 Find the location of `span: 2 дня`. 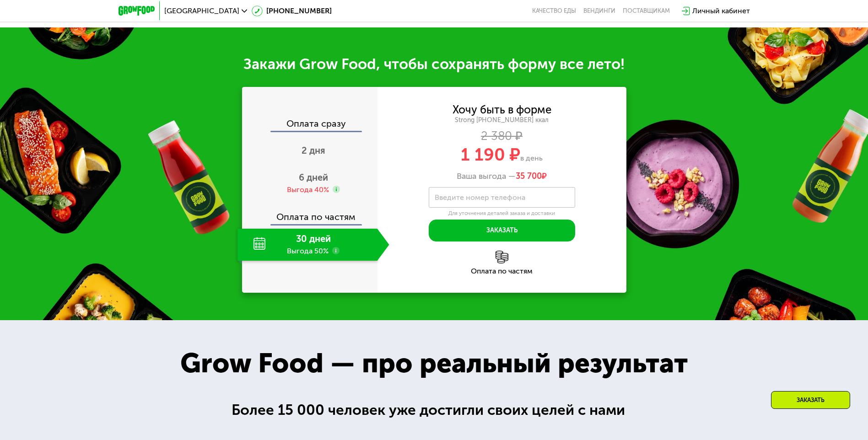

span: 2 дня is located at coordinates (313, 150).